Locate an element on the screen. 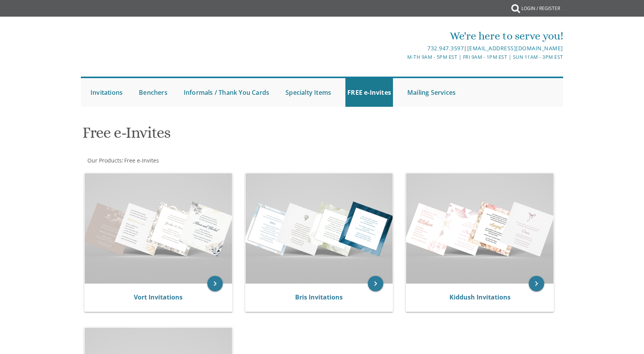  img: Bris Invitations is located at coordinates (319, 228).